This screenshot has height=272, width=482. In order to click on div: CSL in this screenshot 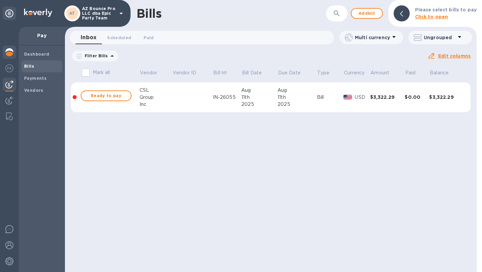, I will do `click(156, 90)`.